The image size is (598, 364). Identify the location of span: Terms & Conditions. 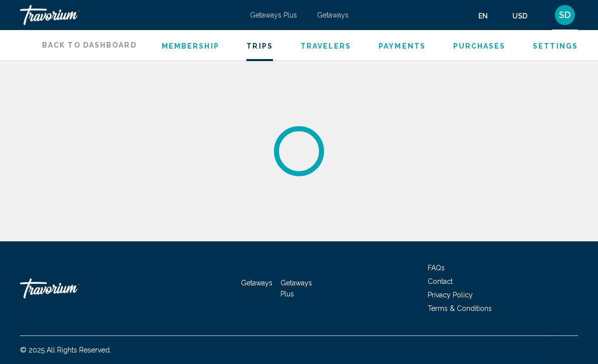
(460, 309).